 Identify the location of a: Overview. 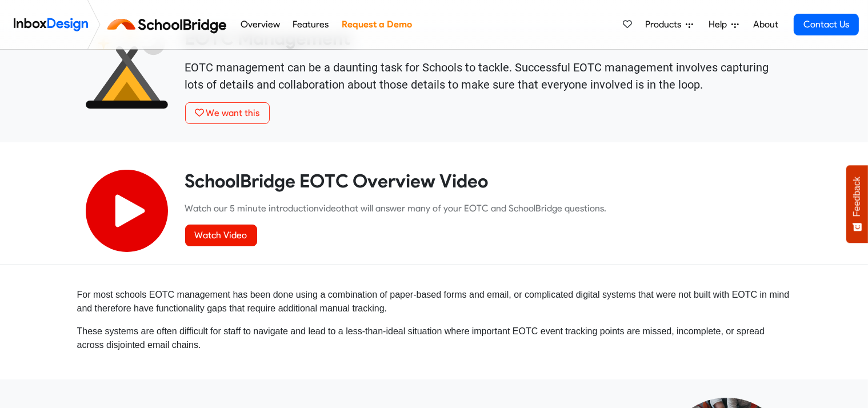
(260, 24).